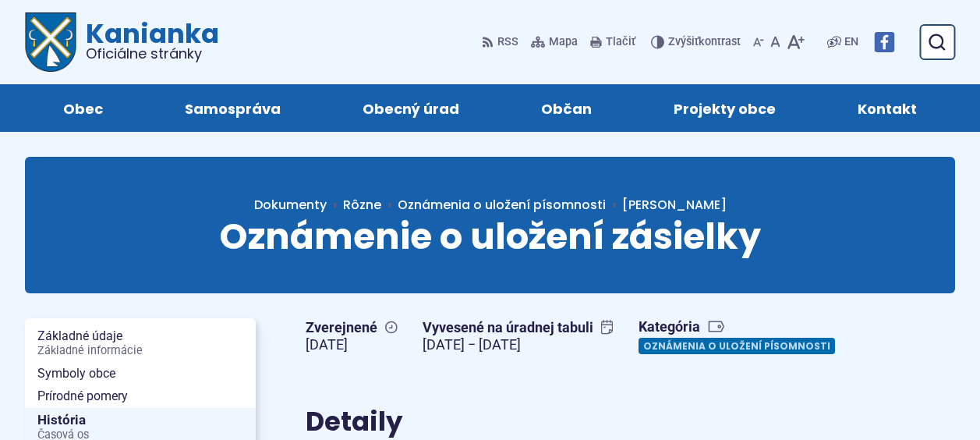  Describe the element at coordinates (621, 42) in the screenshot. I see `span: Tlačiť` at that location.